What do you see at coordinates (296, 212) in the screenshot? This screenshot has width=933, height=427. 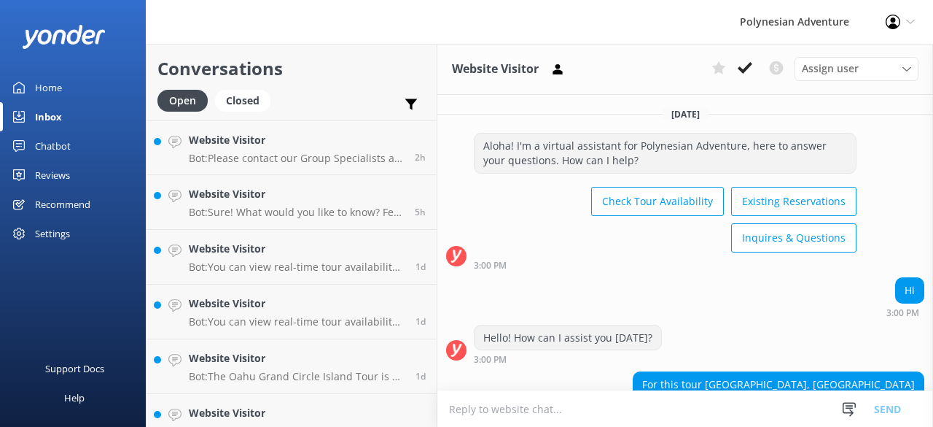 I see `p: Bot: Sure! What would you like to know? Feel free to ask about tour details, availability, pickup...` at bounding box center [296, 212].